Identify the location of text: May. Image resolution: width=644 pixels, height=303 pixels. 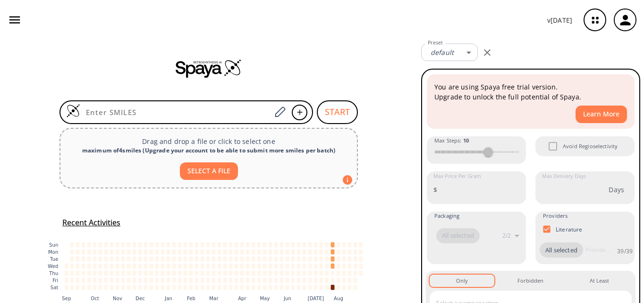
(264, 297).